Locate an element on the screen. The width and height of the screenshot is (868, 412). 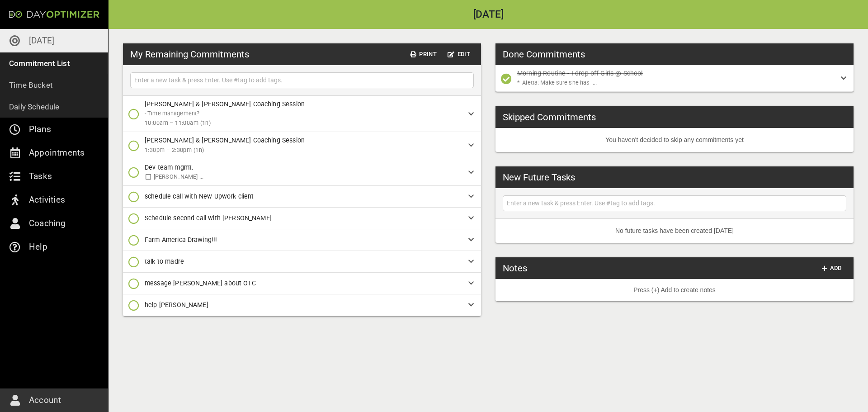
li: You haven't decided to skip any commitments yet is located at coordinates (674, 140).